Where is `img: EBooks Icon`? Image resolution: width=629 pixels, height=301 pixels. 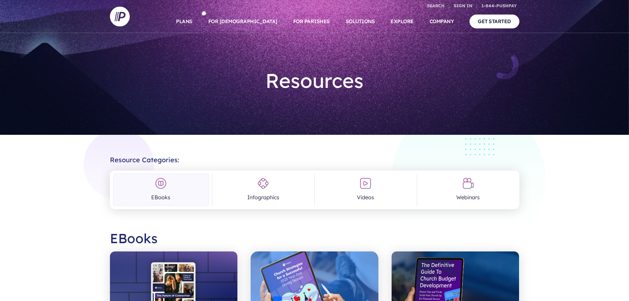 img: EBooks Icon is located at coordinates (161, 183).